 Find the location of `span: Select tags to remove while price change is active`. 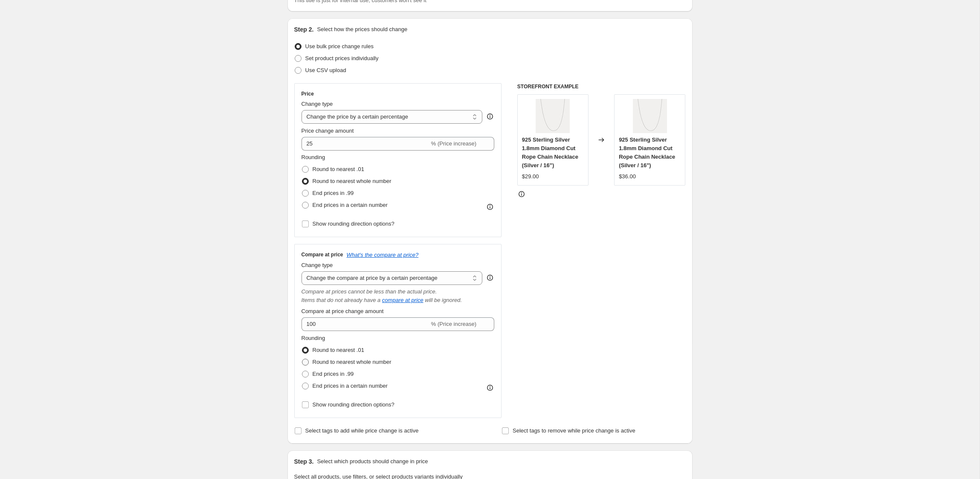

span: Select tags to remove while price change is active is located at coordinates (574, 431).